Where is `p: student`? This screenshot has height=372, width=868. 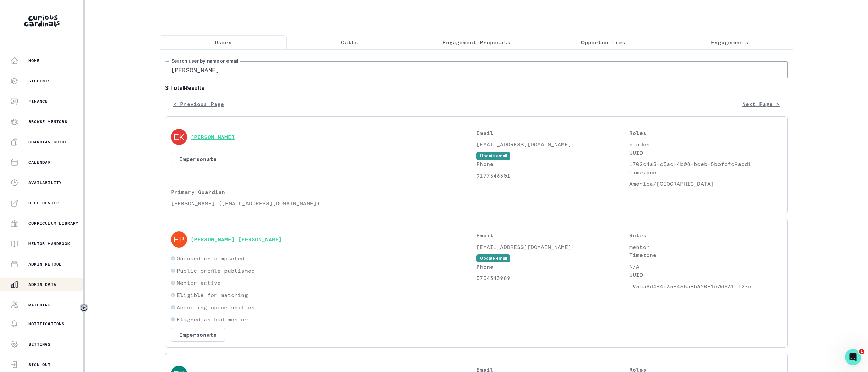 p: student is located at coordinates (706, 144).